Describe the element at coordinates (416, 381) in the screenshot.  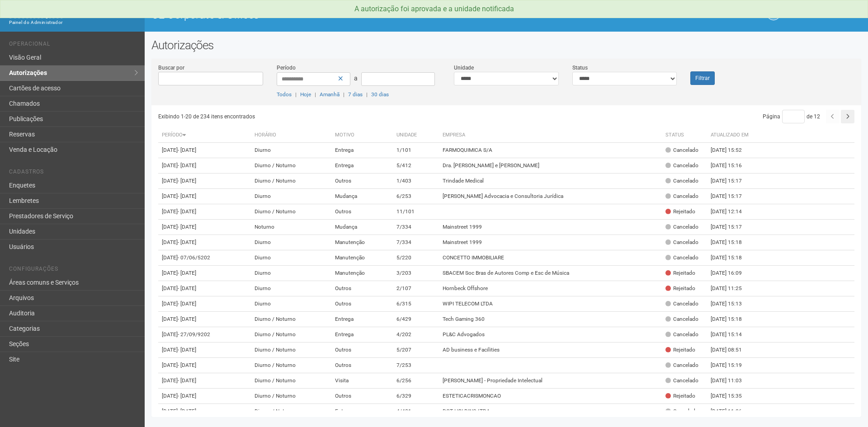
I see `td: 6/256` at that location.